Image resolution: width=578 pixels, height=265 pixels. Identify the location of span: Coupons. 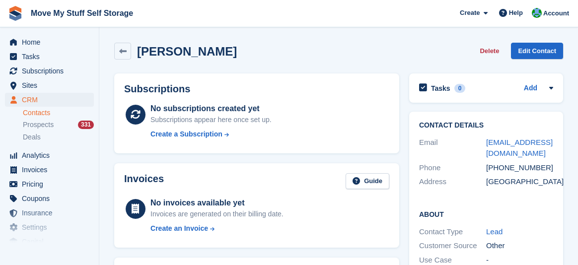
(52, 199).